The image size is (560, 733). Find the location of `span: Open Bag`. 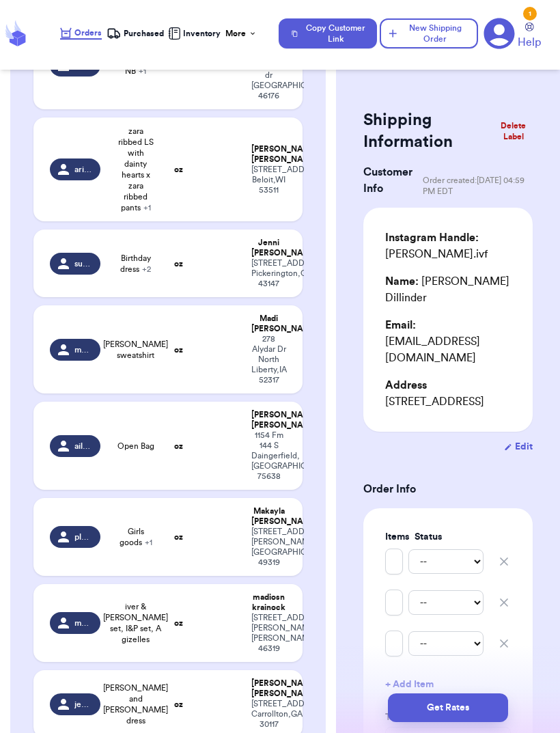

span: Open Bag is located at coordinates (136, 447).